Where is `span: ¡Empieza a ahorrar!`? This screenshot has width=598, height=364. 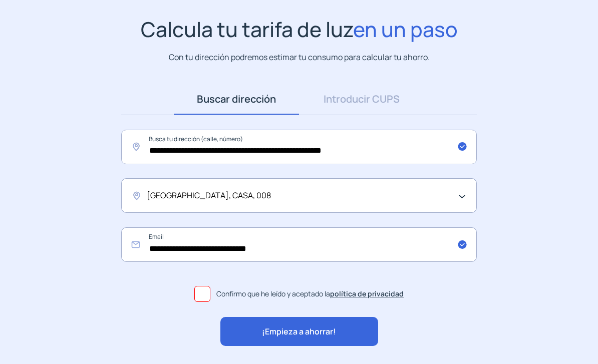
span: ¡Empieza a ahorrar! is located at coordinates (299, 332).